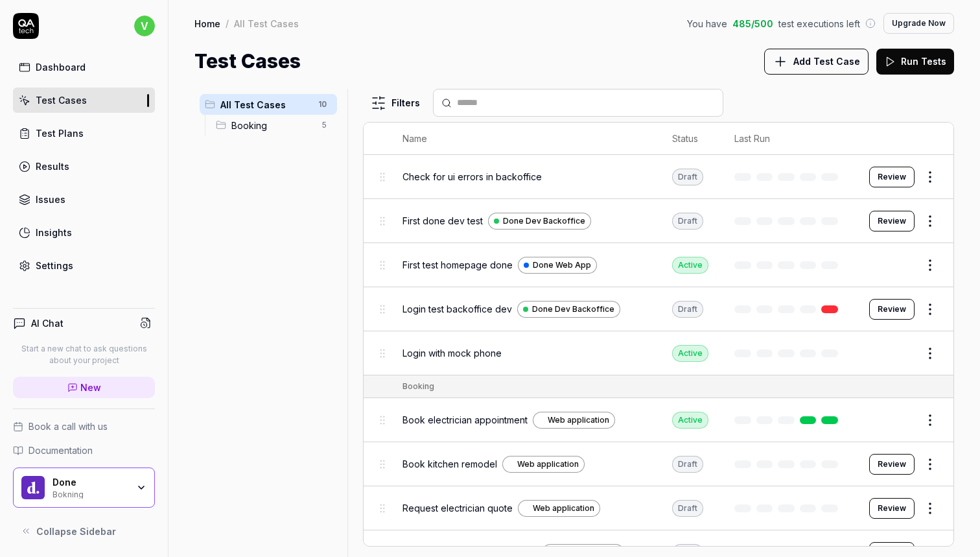 This screenshot has width=980, height=557. I want to click on span: Login test backoffice dev, so click(457, 309).